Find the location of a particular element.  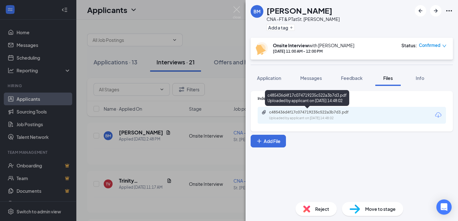

span: Application is located at coordinates (269, 78).